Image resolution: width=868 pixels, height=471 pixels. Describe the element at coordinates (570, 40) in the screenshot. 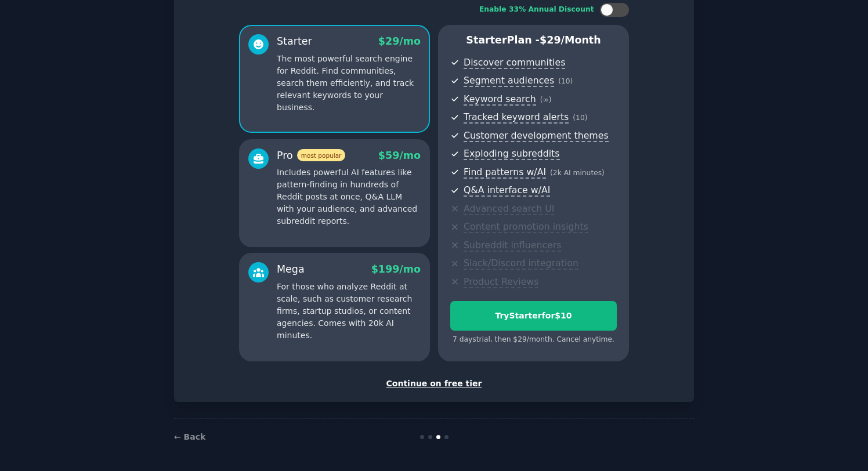

I see `span: $ 29 /month` at that location.